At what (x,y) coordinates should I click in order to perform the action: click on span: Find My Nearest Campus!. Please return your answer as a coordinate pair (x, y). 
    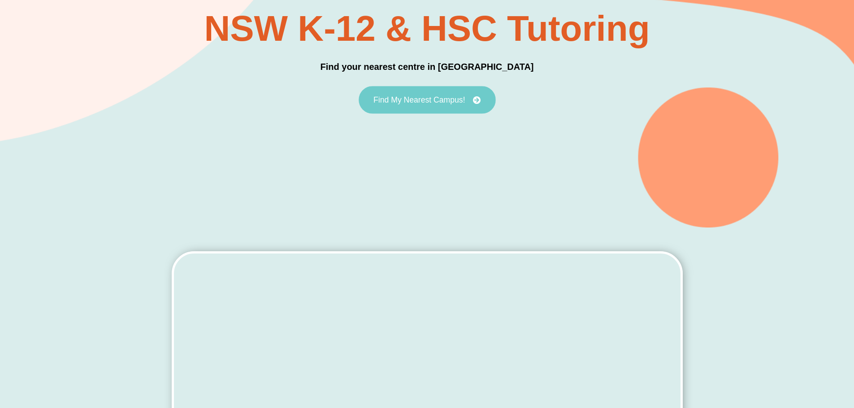
    Looking at the image, I should click on (419, 100).